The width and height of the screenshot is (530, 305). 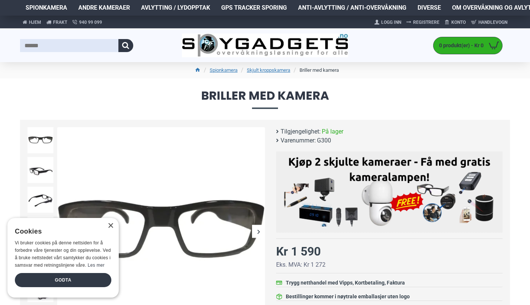 What do you see at coordinates (455, 22) in the screenshot?
I see `a: Konto` at bounding box center [455, 22].